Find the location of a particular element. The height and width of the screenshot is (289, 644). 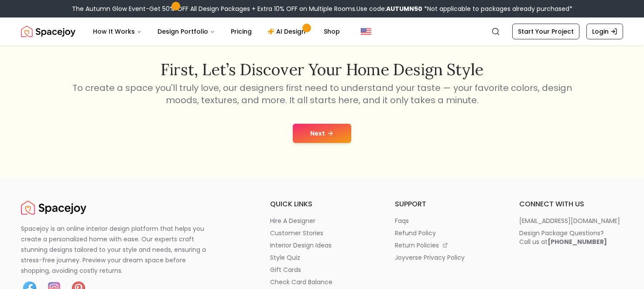

nav: Global is located at coordinates (322, 32).